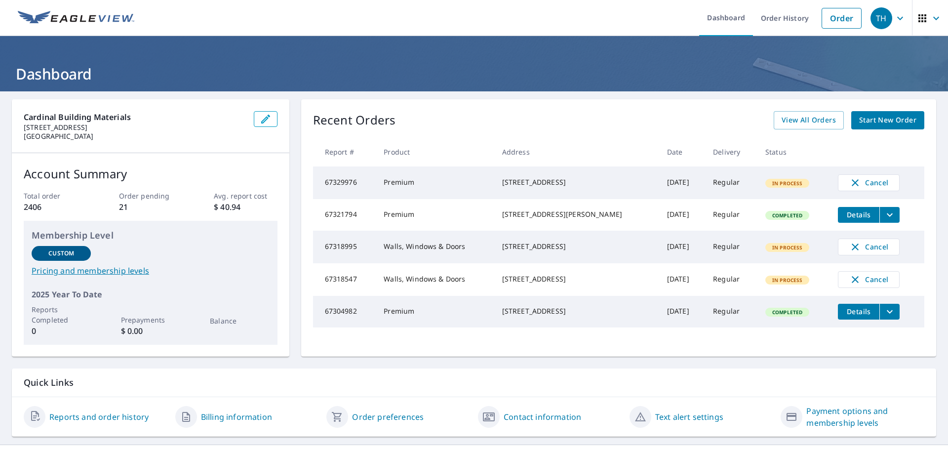 This screenshot has height=450, width=948. Describe the element at coordinates (576, 152) in the screenshot. I see `th: Address` at that location.